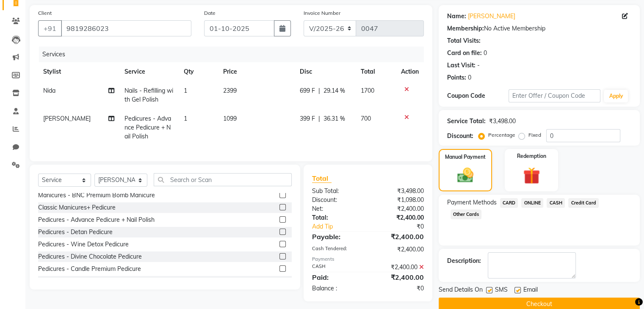 Image resolution: width=644 pixels, height=309 pixels. Describe the element at coordinates (96, 220) in the screenshot. I see `div: Pedicures - Advance Pedicure + Nail Polish` at that location.